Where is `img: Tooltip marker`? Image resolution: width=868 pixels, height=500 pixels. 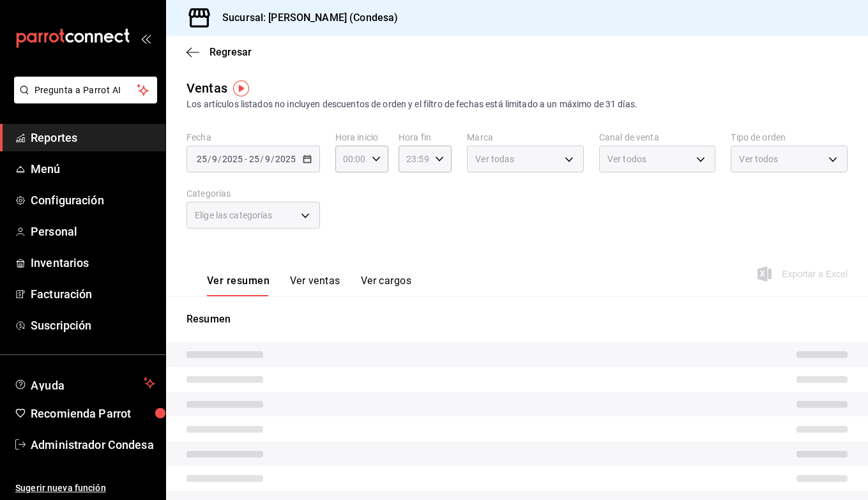
img: Tooltip marker is located at coordinates (241, 89).